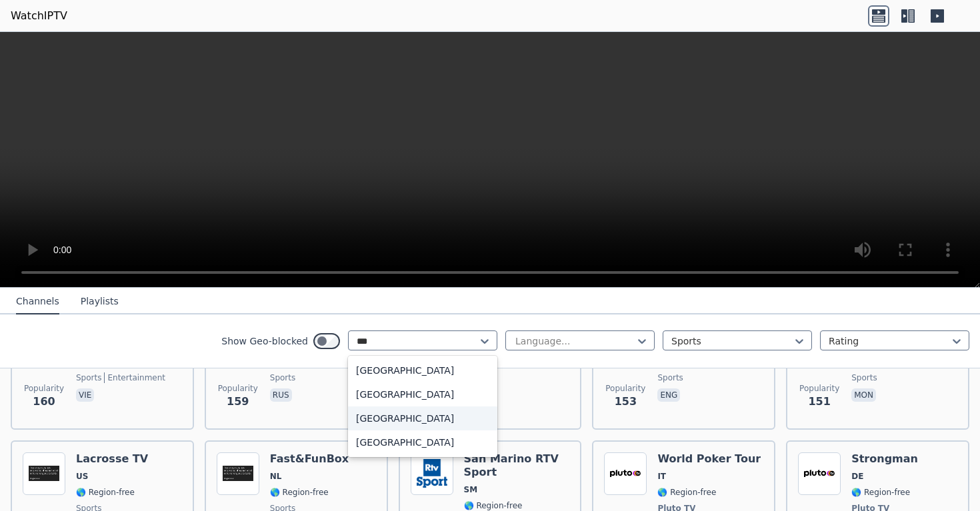  I want to click on button: Channels, so click(37, 302).